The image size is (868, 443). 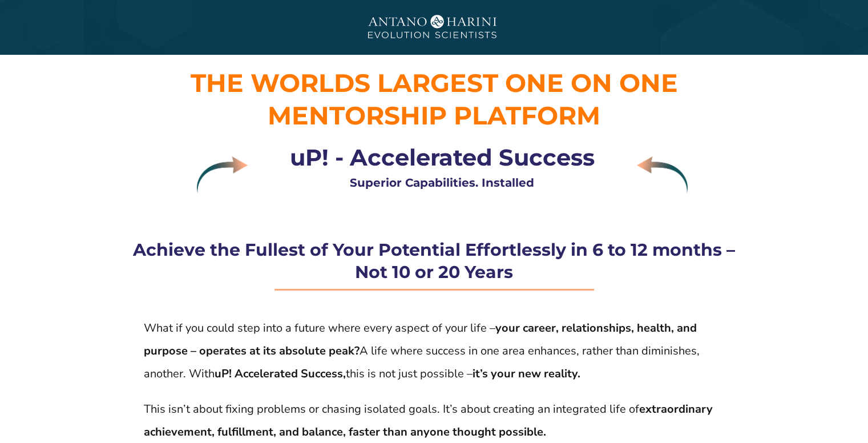 I want to click on span: entorship Platform, so click(x=446, y=115).